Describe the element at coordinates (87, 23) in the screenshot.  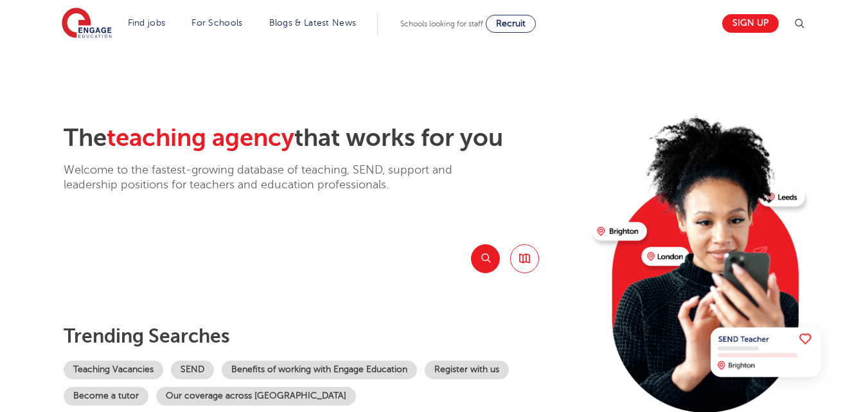
I see `img: Engage Education` at that location.